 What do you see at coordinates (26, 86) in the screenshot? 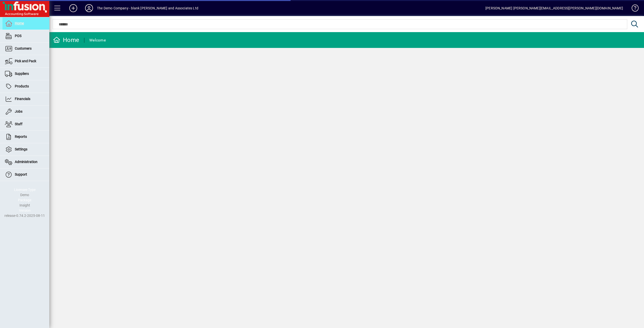
I see `a: Products` at bounding box center [26, 86].